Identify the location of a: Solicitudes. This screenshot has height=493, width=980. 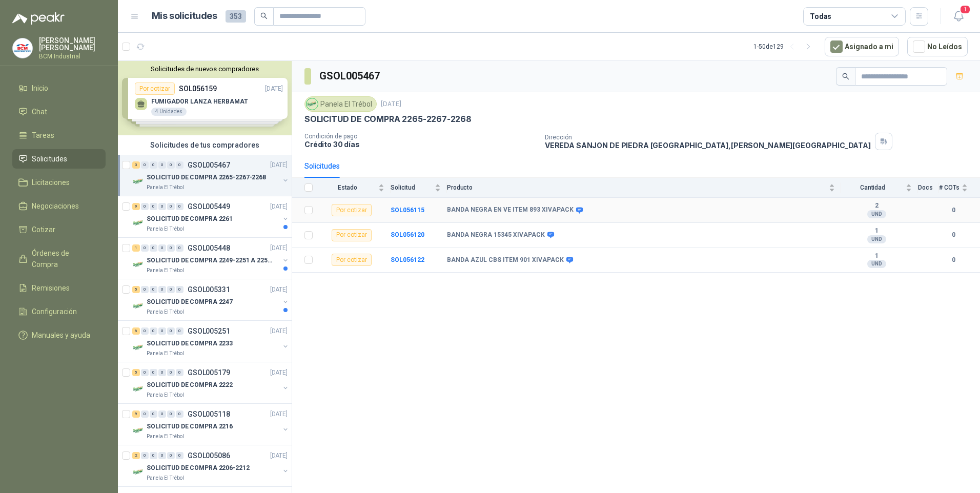
(59, 159).